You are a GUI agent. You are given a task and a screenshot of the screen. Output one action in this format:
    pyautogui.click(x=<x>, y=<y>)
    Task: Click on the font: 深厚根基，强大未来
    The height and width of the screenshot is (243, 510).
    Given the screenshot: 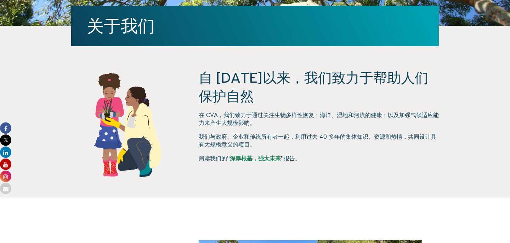 What is the action you would take?
    pyautogui.click(x=256, y=158)
    